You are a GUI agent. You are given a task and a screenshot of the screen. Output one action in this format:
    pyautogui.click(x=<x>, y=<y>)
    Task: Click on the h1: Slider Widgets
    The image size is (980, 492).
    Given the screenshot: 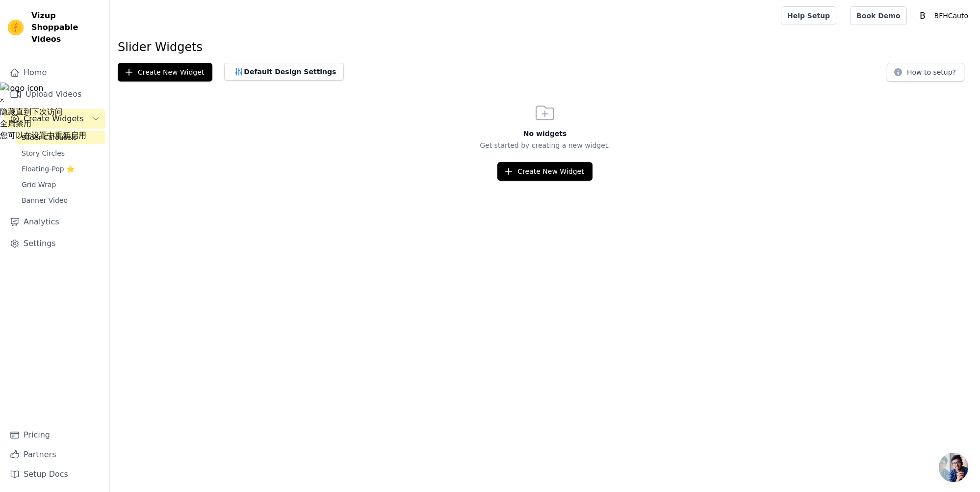 What is the action you would take?
    pyautogui.click(x=545, y=47)
    